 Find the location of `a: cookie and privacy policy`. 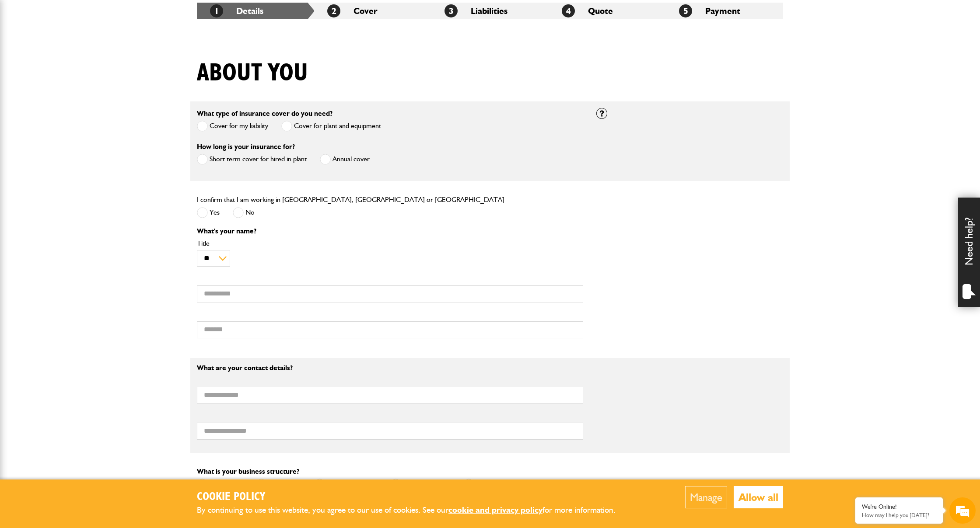

a: cookie and privacy policy is located at coordinates (495, 510).